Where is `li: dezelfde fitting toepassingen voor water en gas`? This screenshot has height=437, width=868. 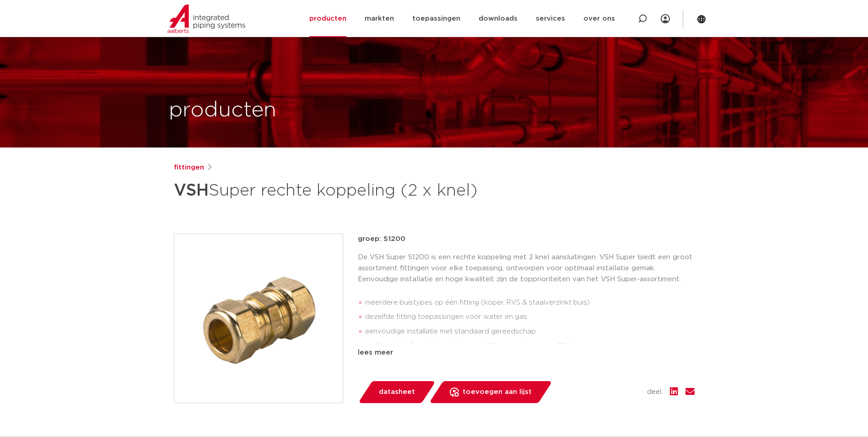 li: dezelfde fitting toepassingen voor water en gas is located at coordinates (530, 317).